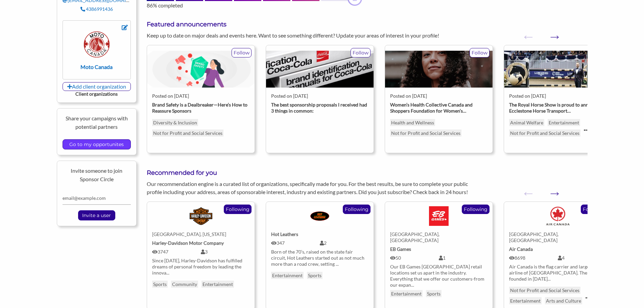 The height and width of the screenshot is (308, 644). I want to click on h3: Featured announcements, so click(367, 24).